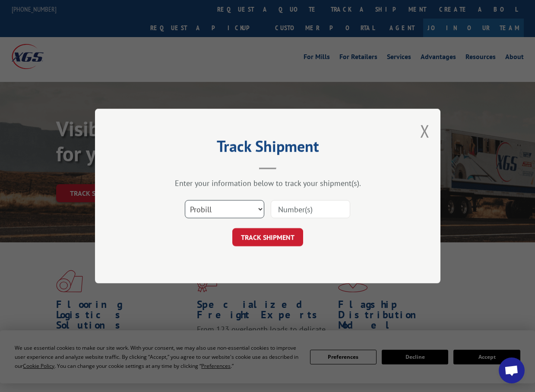 The width and height of the screenshot is (535, 392). What do you see at coordinates (511, 371) in the screenshot?
I see `div: Open chat` at bounding box center [511, 371].